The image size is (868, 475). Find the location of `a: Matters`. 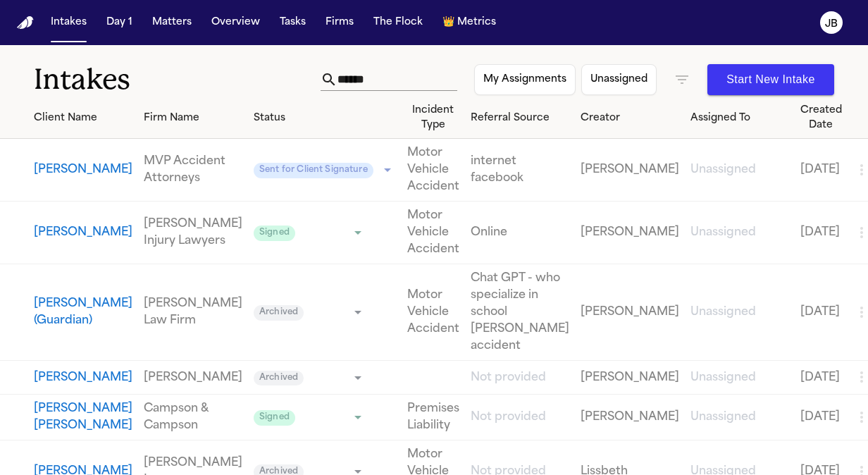

a: Matters is located at coordinates (172, 22).